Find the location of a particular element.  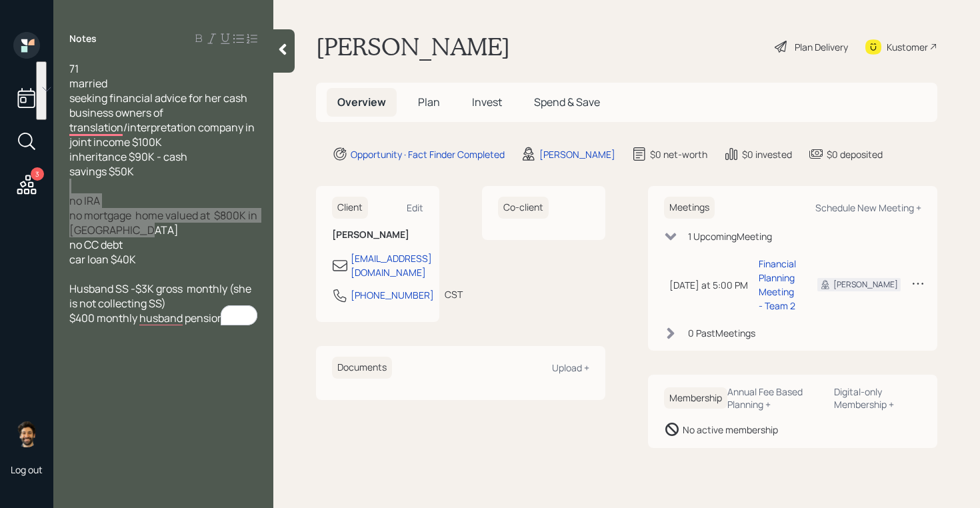

span: Husband SS -$3K gross monthly (she is not collecting SS) $400 monthly husband pension is located at coordinates (162, 303).